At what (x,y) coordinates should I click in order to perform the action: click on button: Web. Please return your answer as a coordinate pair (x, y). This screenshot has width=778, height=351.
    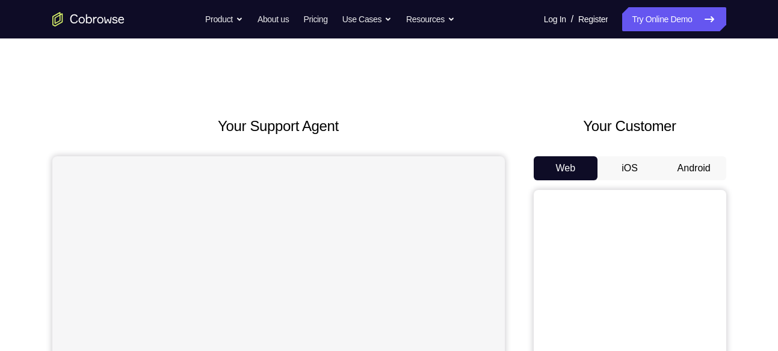
    Looking at the image, I should click on (565, 168).